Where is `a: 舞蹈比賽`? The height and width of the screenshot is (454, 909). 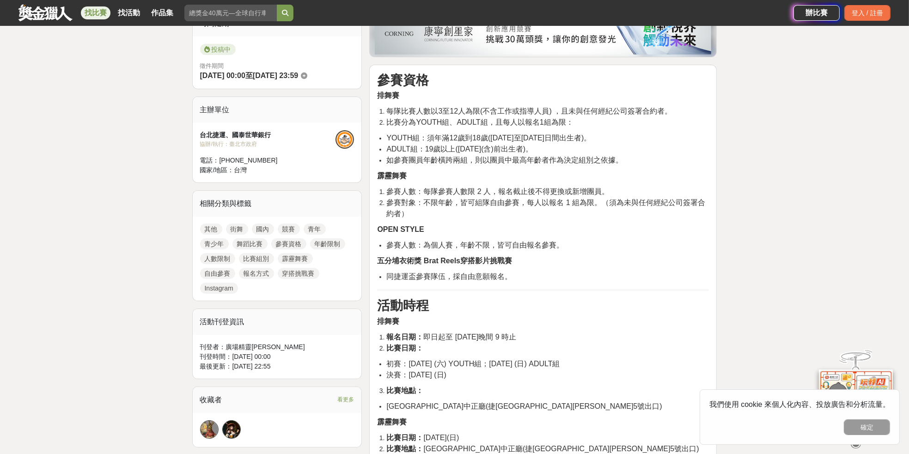
a: 舞蹈比賽 is located at coordinates (250, 244).